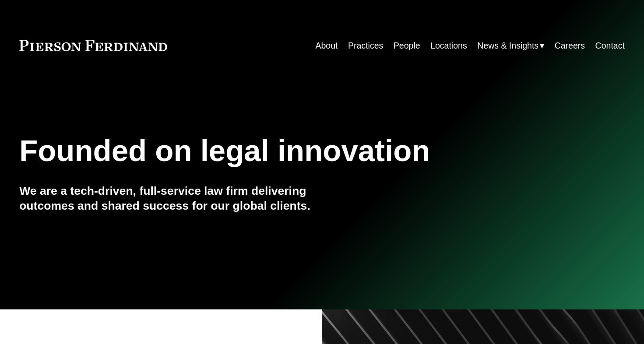  I want to click on a: Careers, so click(570, 45).